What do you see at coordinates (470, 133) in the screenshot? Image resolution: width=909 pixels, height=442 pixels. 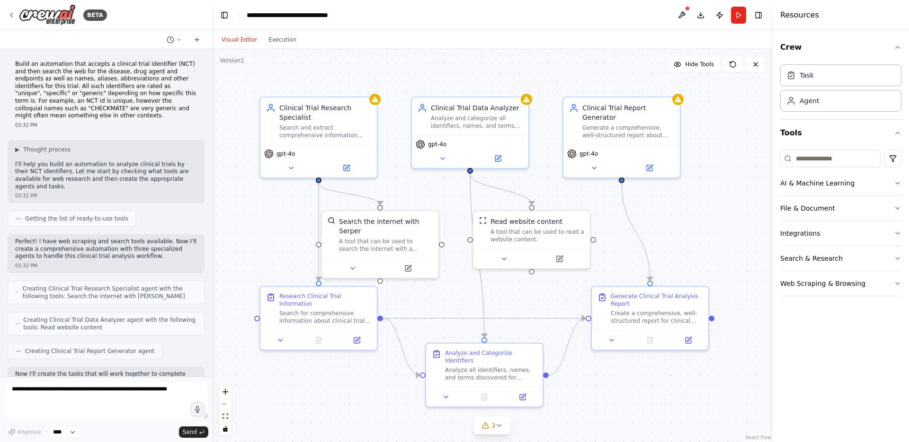 I see `div: Clinical Trial Data AnalyzerAnalyze and categorize all identifiers, names, and terms related to c...` at bounding box center [470, 133].